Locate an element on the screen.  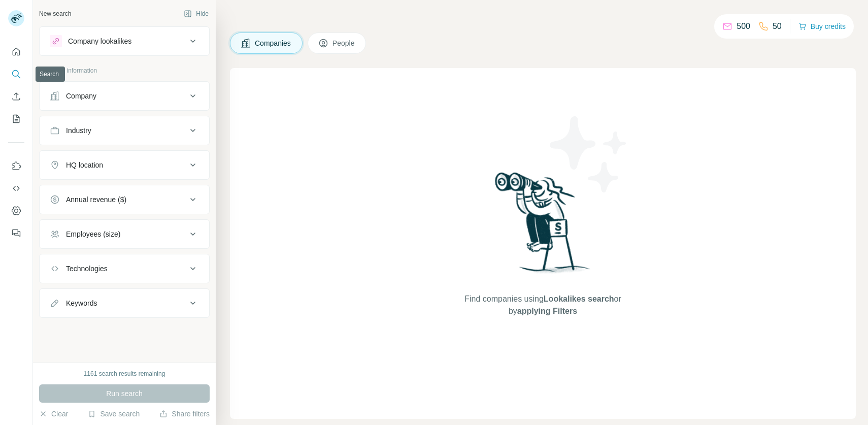
button: Keywords is located at coordinates (124, 303).